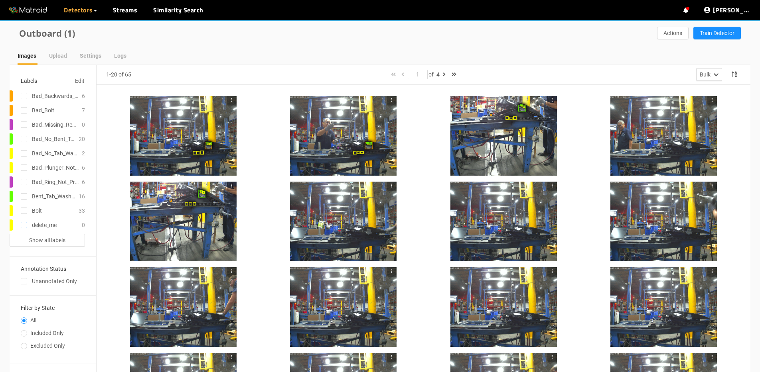 The width and height of the screenshot is (760, 372). Describe the element at coordinates (80, 81) in the screenshot. I see `button: Edit` at that location.